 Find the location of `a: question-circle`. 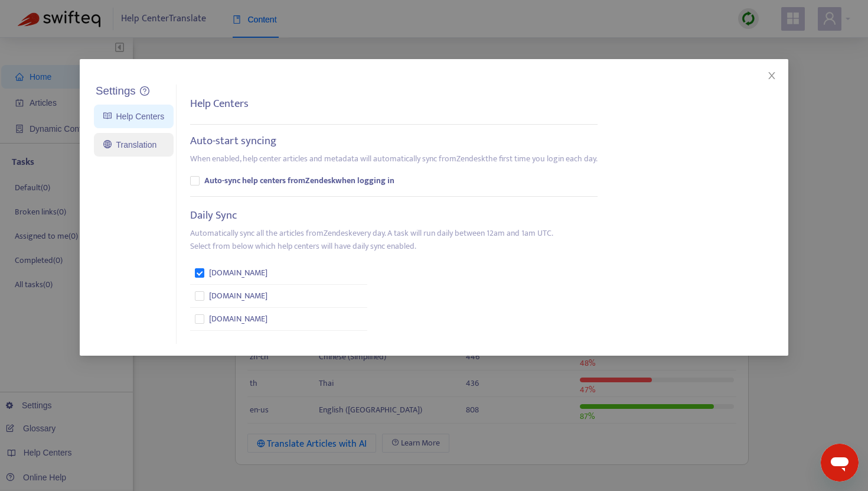

a: question-circle is located at coordinates (145, 91).